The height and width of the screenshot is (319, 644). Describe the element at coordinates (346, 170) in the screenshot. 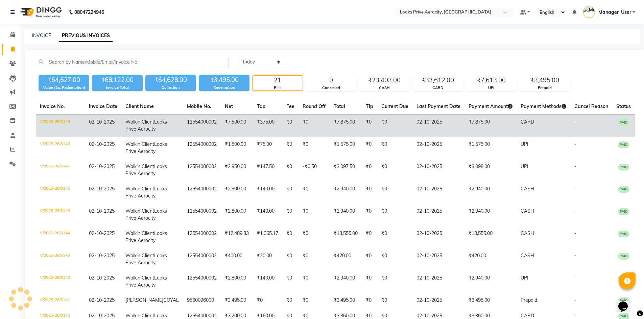

I see `td: ₹3,097.50` at that location.